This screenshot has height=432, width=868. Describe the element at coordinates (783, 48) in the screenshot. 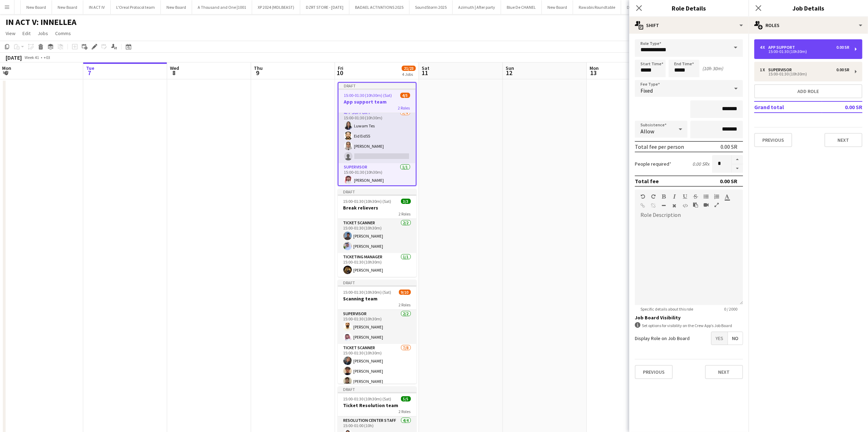

I see `div: App support` at that location.